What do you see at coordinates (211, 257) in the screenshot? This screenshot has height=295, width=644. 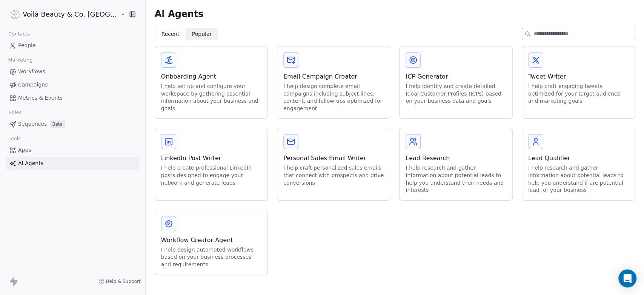 I see `div: I help design automated workflows based on your business processes and requirements` at bounding box center [211, 257].